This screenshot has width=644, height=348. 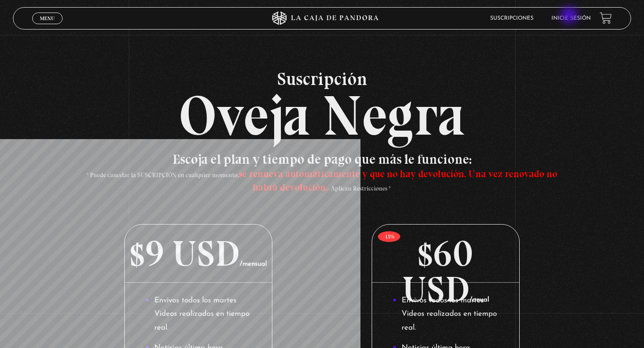 What do you see at coordinates (253, 264) in the screenshot?
I see `span: /mensual` at bounding box center [253, 264].